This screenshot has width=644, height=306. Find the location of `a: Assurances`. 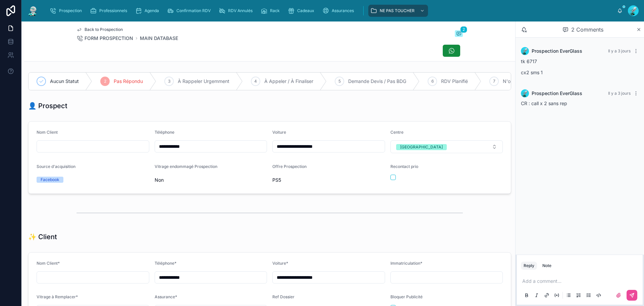

a: Assurances is located at coordinates (340, 11).